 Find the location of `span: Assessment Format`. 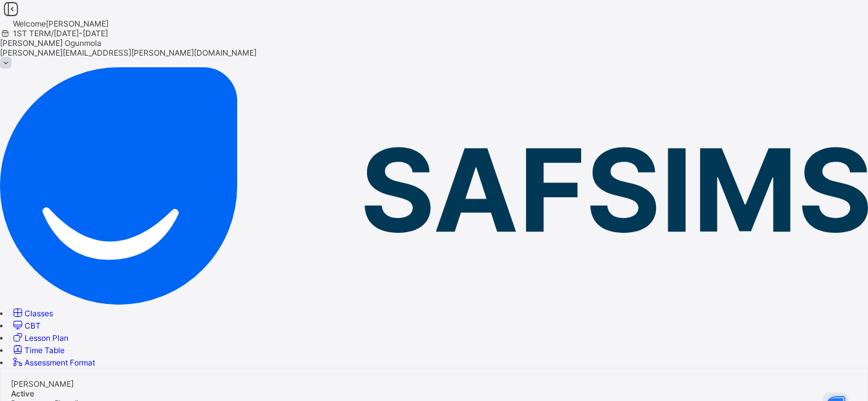

span: Assessment Format is located at coordinates (60, 362).